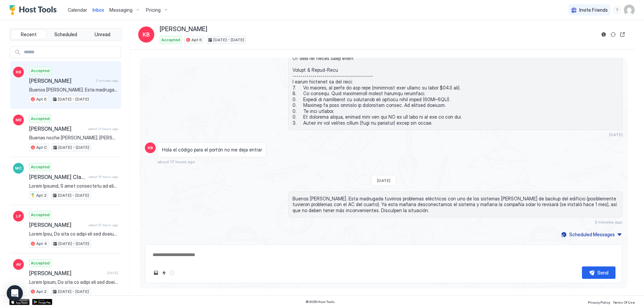 The height and width of the screenshot is (308, 644). What do you see at coordinates (42, 302) in the screenshot?
I see `a: Google Play Store` at bounding box center [42, 302].